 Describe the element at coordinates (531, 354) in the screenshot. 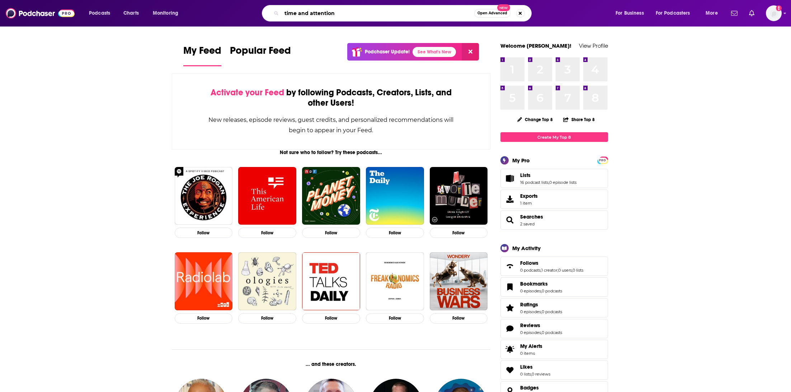

I see `span: 0 items` at that location.